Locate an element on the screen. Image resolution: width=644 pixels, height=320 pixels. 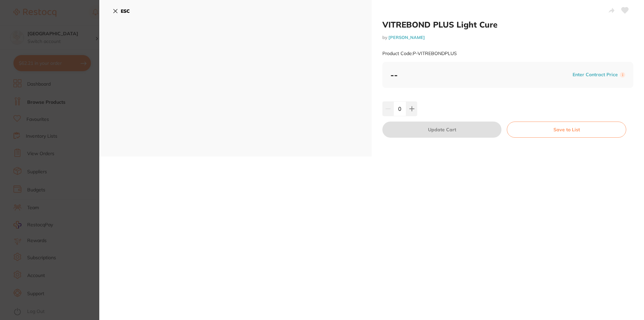
p: Message from Restocq, sent 2h ago is located at coordinates (74, 120).